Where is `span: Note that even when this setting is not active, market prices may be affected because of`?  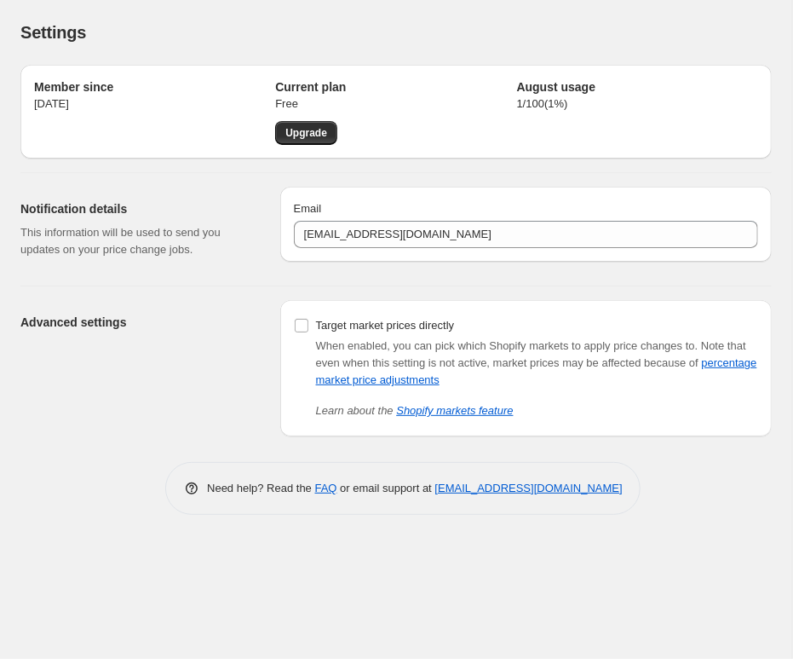
span: Note that even when this setting is not active, market prices may be affected because of is located at coordinates (537, 362).